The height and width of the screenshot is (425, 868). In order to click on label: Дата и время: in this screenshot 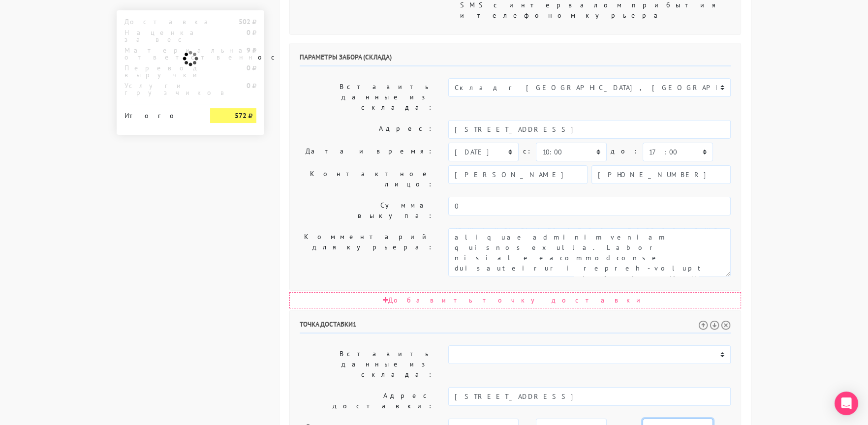, I will do `click(367, 152)`.